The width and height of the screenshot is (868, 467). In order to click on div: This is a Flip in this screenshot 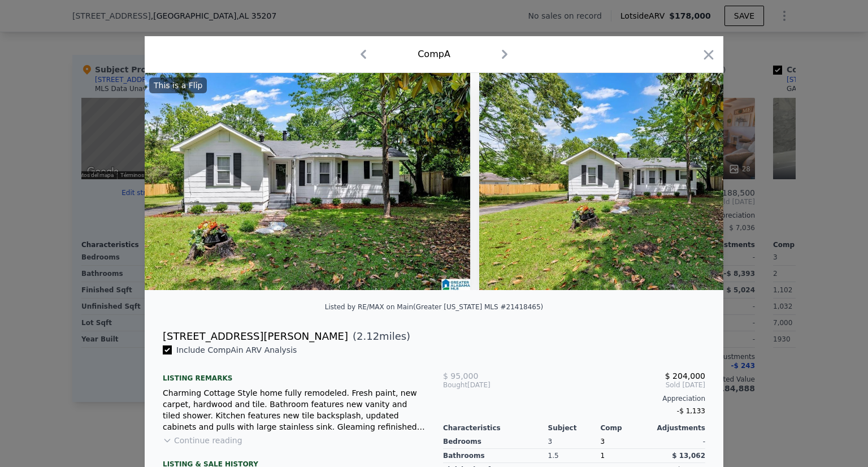, I will do `click(178, 86)`.